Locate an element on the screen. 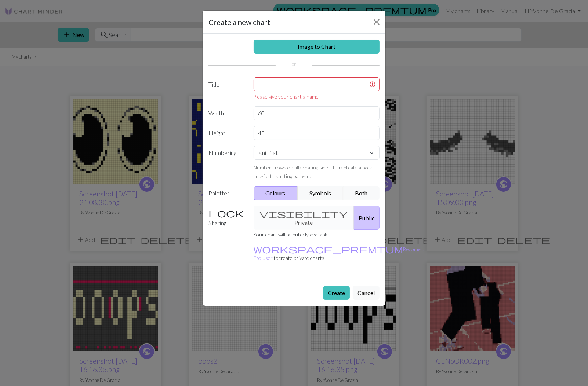 This screenshot has width=588, height=386. button: Cancel is located at coordinates (366, 293).